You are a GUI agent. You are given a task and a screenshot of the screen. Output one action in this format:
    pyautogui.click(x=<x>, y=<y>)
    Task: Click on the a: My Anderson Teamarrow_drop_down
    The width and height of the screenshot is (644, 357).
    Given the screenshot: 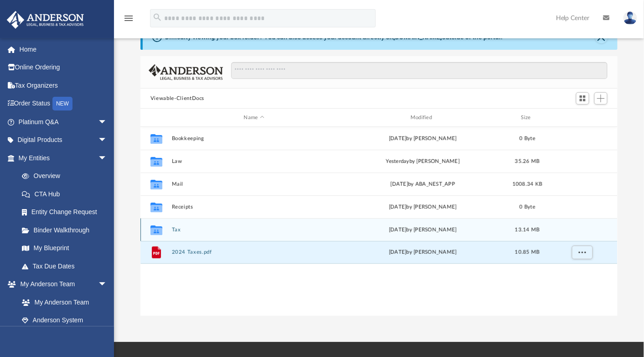 What is the action you would take?
    pyautogui.click(x=61, y=284)
    